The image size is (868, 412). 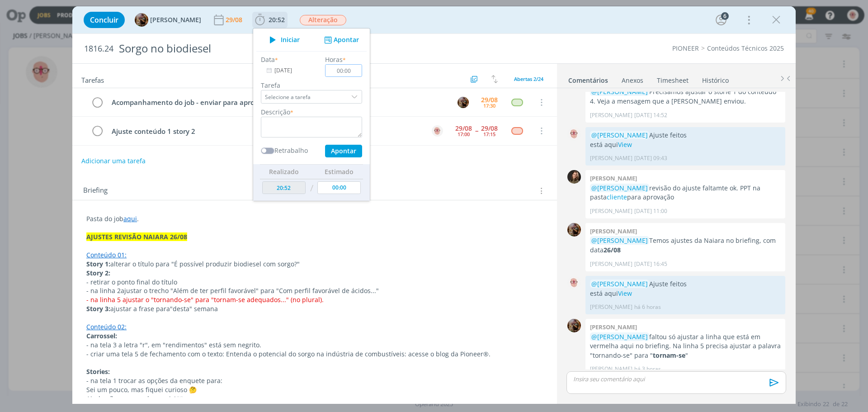 I want to click on span: 1816.24, so click(x=98, y=49).